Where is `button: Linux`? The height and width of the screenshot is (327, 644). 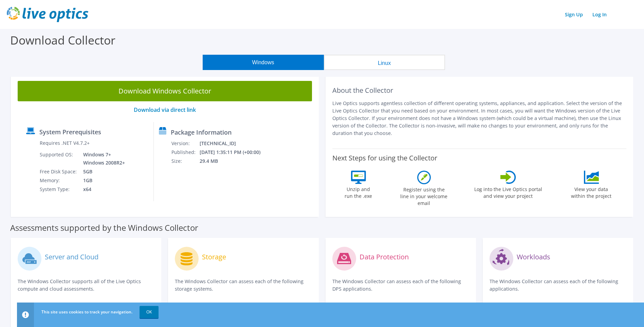 button: Linux is located at coordinates (384, 62).